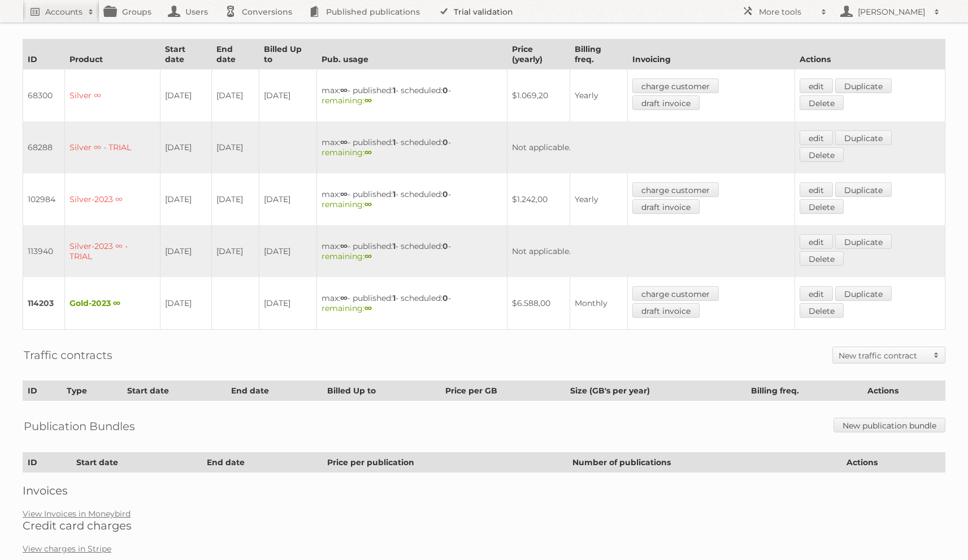  I want to click on th: Price (yearly), so click(538, 54).